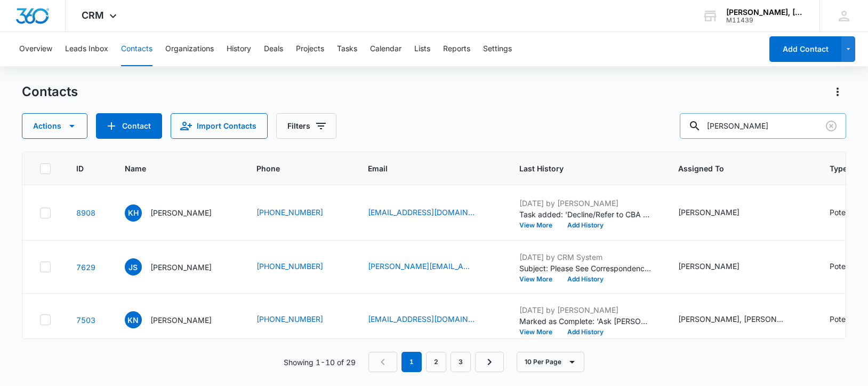 Image resolution: width=868 pixels, height=386 pixels. I want to click on a: Navigate to contact details page for Kimberly Norris, so click(86, 320).